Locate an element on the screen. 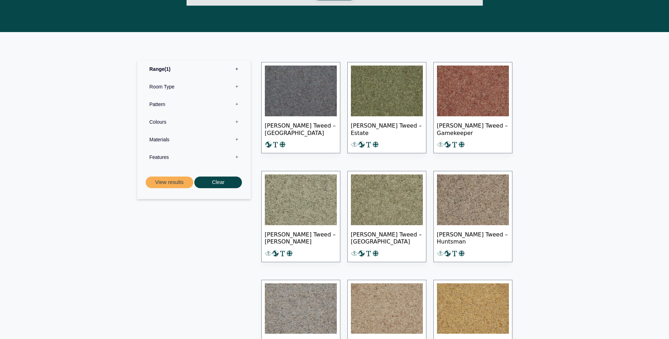  label: Materials is located at coordinates (194, 140).